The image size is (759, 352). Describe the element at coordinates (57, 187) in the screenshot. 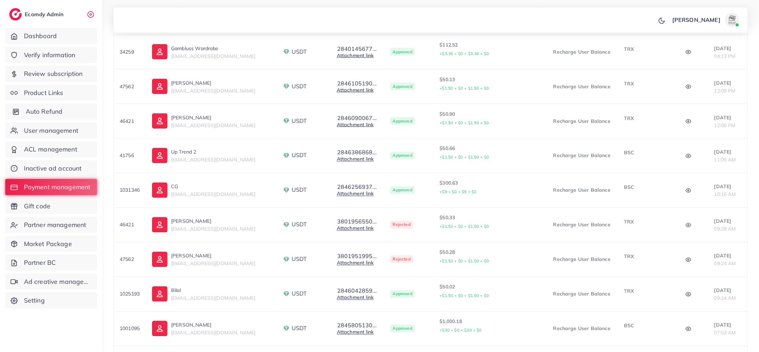

I see `span: Payment management` at that location.